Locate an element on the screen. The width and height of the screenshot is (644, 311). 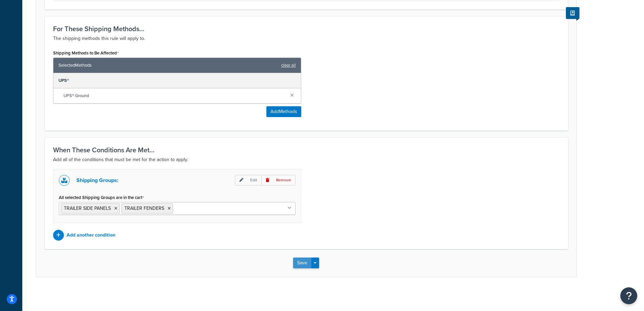
h3: When These Conditions Are Met... is located at coordinates (306, 150).